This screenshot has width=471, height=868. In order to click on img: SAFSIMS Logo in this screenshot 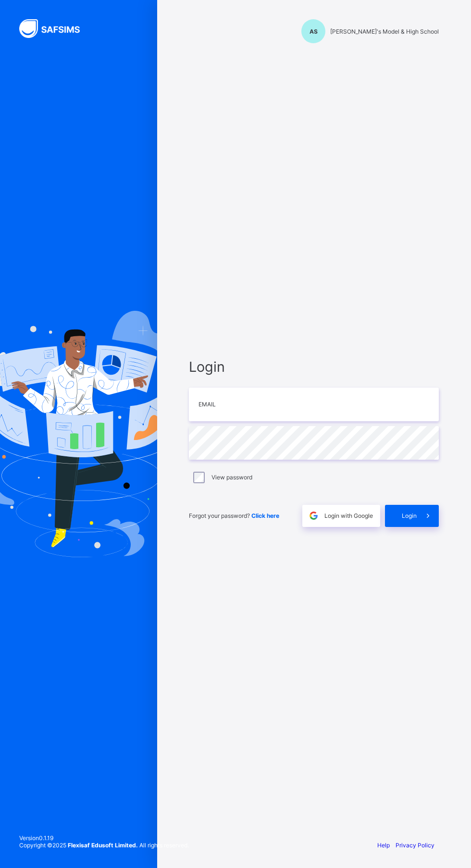, I will do `click(55, 29)`.